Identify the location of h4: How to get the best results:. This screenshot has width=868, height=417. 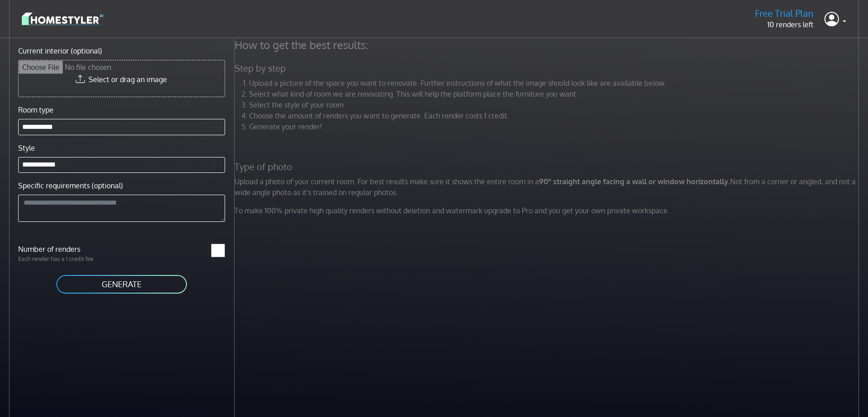
(548, 45).